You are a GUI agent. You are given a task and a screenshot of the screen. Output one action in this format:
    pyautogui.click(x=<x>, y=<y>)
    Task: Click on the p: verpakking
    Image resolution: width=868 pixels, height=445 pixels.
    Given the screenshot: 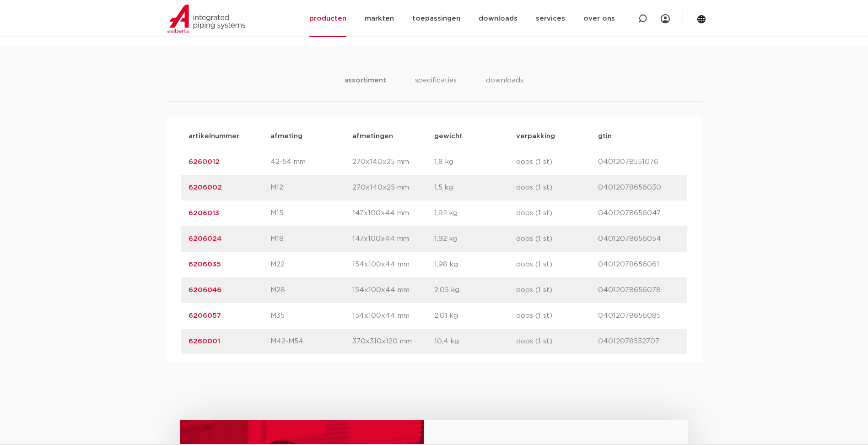 What is the action you would take?
    pyautogui.click(x=557, y=137)
    